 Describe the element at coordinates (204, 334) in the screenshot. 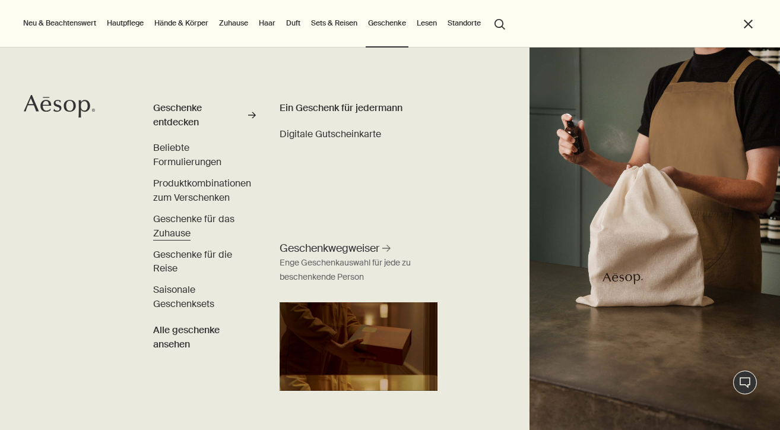

I see `a: Alle geschenke ansehen` at that location.